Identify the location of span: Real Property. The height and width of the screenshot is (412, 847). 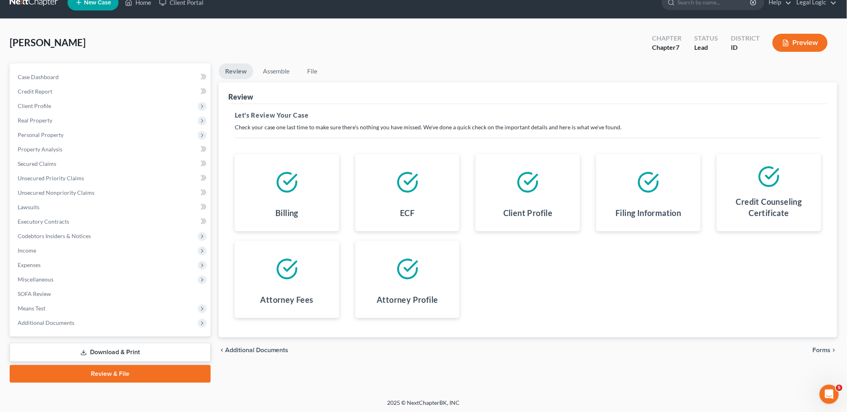
(35, 120).